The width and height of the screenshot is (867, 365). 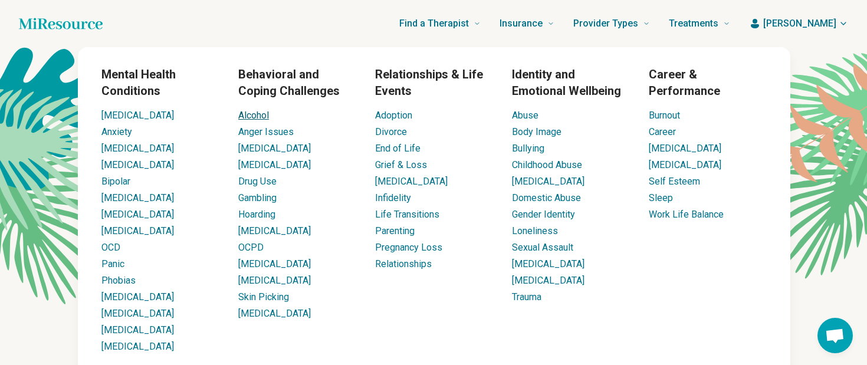 I want to click on a: Sleep, so click(x=661, y=198).